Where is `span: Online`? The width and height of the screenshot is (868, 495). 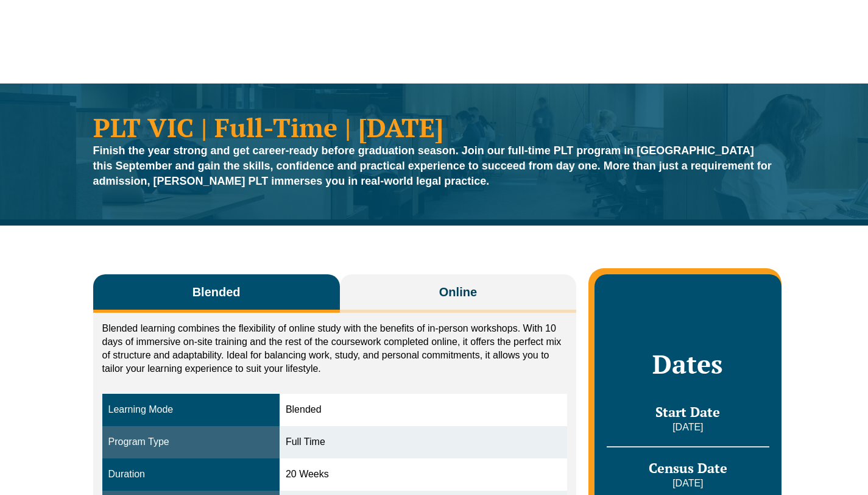 span: Online is located at coordinates (458, 292).